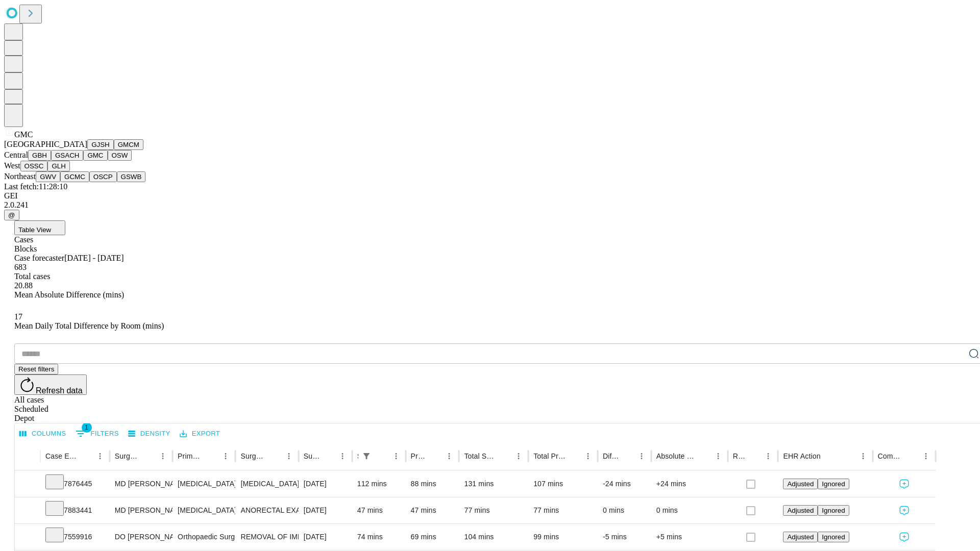 This screenshot has width=980, height=551. What do you see at coordinates (36, 186) in the screenshot?
I see `span: Last fetch: 11:28:10` at bounding box center [36, 186].